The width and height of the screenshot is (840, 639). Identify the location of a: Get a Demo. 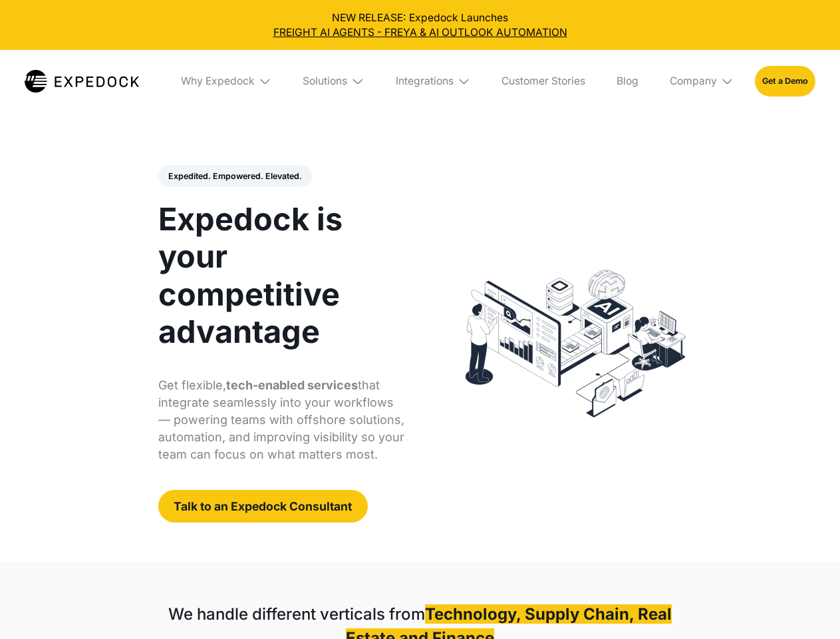
(785, 80).